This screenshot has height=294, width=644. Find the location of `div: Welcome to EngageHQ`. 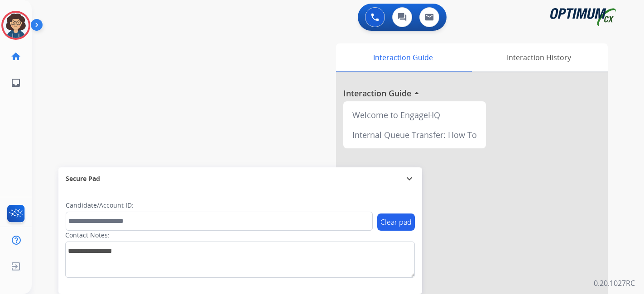

div: Welcome to EngageHQ is located at coordinates (415, 115).